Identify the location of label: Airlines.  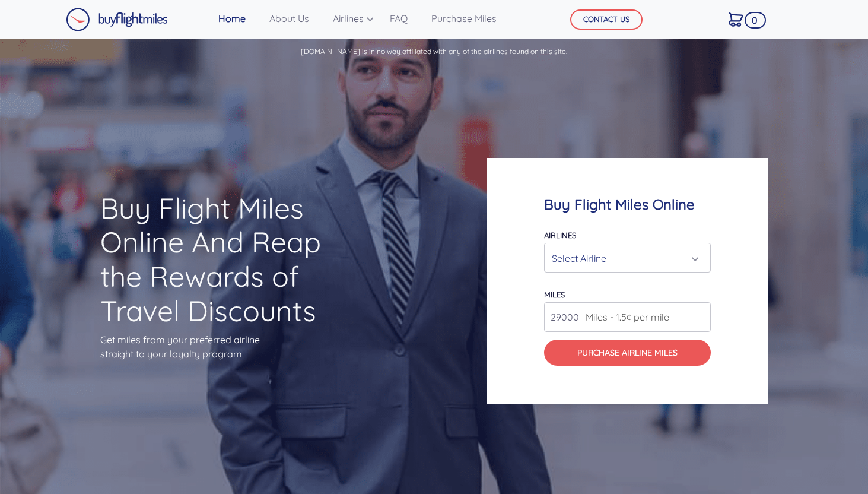
(560, 235).